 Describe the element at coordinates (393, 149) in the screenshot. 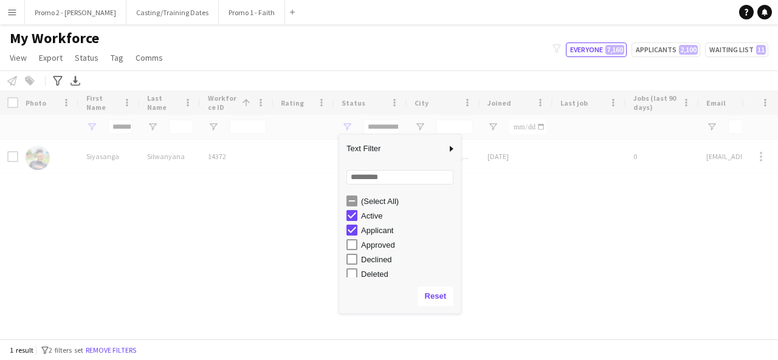

I see `span: Text Filter` at that location.